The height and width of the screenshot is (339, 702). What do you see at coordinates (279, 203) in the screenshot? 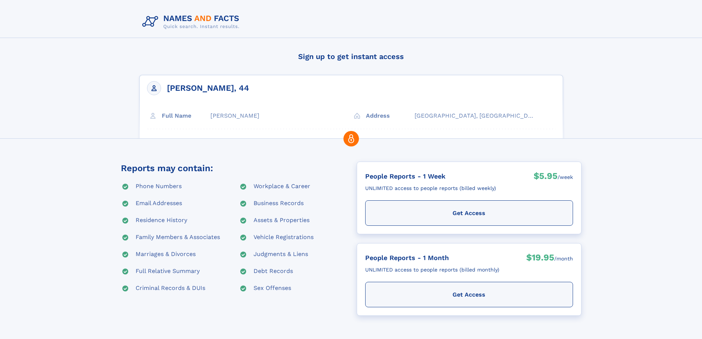
I see `div: Business Records` at bounding box center [279, 203].